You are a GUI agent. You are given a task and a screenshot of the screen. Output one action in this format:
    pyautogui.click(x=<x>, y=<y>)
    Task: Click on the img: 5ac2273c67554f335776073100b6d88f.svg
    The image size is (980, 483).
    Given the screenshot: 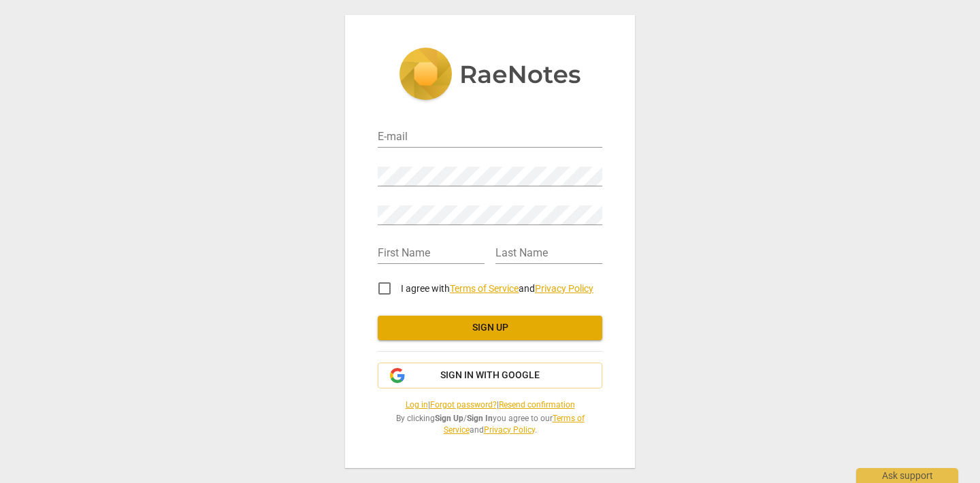 What is the action you would take?
    pyautogui.click(x=490, y=76)
    